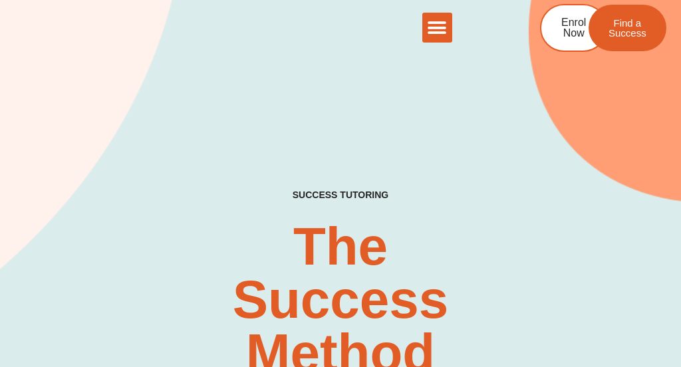 The height and width of the screenshot is (367, 681). What do you see at coordinates (627, 28) in the screenshot?
I see `a: Find a Success` at bounding box center [627, 28].